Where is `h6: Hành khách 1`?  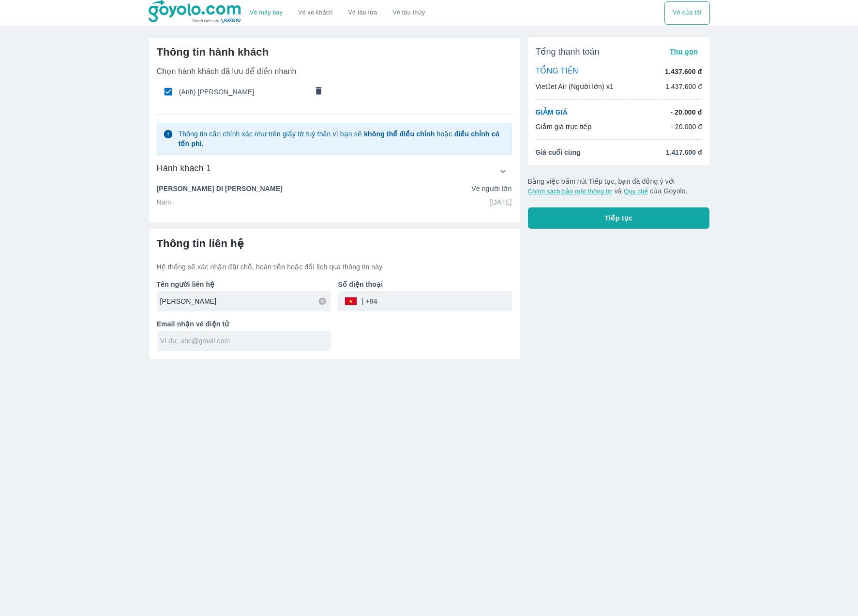
h6: Hành khách 1 is located at coordinates (184, 168).